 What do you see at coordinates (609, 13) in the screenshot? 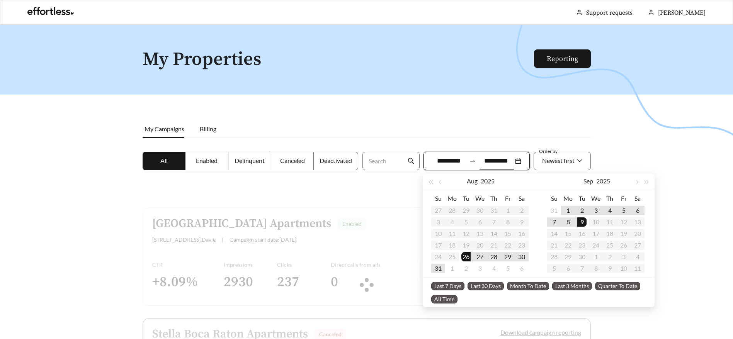
I see `a: Support requests` at bounding box center [609, 13].